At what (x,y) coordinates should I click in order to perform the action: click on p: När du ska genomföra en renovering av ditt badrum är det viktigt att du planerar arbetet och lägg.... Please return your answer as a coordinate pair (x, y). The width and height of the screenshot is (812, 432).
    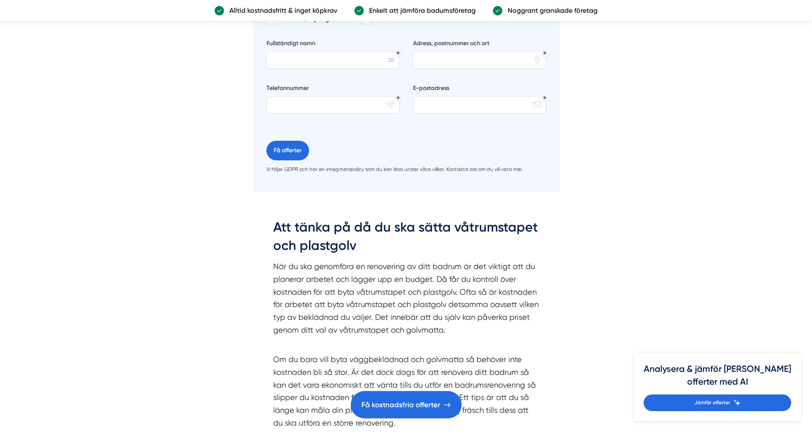
    Looking at the image, I should click on (406, 304).